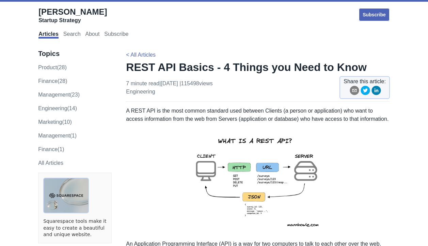 The image size is (428, 246). Describe the element at coordinates (75, 53) in the screenshot. I see `h3: Topics` at that location.